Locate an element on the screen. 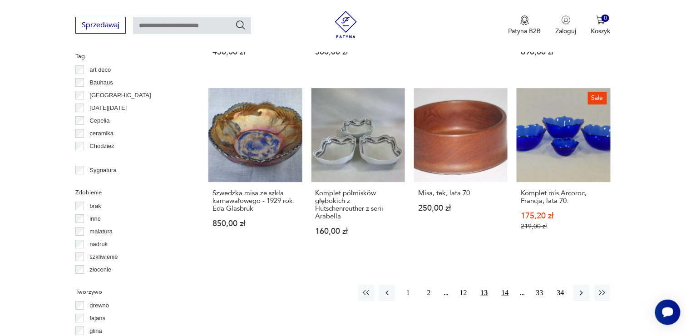  img: Ikona medalu is located at coordinates (525, 20).